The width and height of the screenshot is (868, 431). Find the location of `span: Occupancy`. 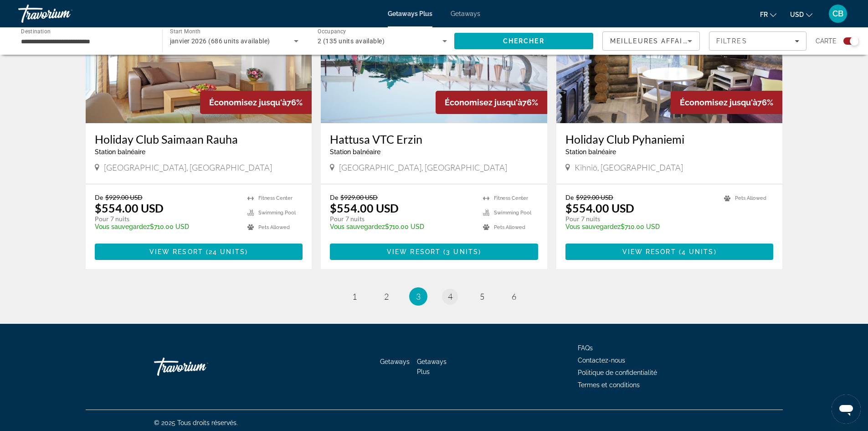

span: Occupancy is located at coordinates (332, 31).